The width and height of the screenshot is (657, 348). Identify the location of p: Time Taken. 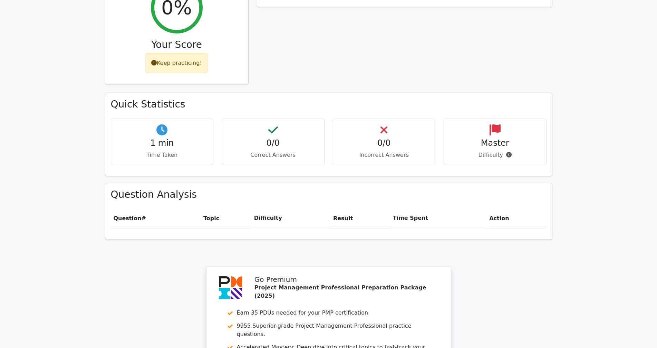
(162, 155).